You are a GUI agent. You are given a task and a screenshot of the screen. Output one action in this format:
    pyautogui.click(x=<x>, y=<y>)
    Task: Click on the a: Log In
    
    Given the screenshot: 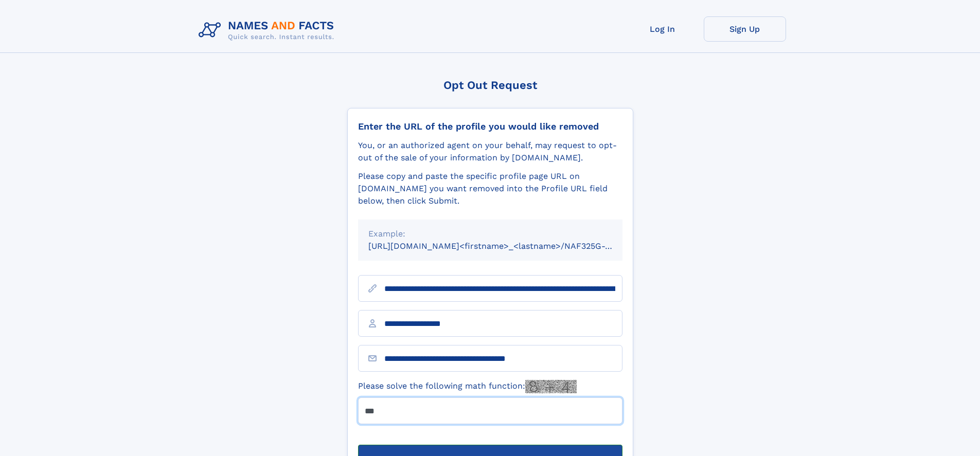 What is the action you would take?
    pyautogui.click(x=663, y=28)
    